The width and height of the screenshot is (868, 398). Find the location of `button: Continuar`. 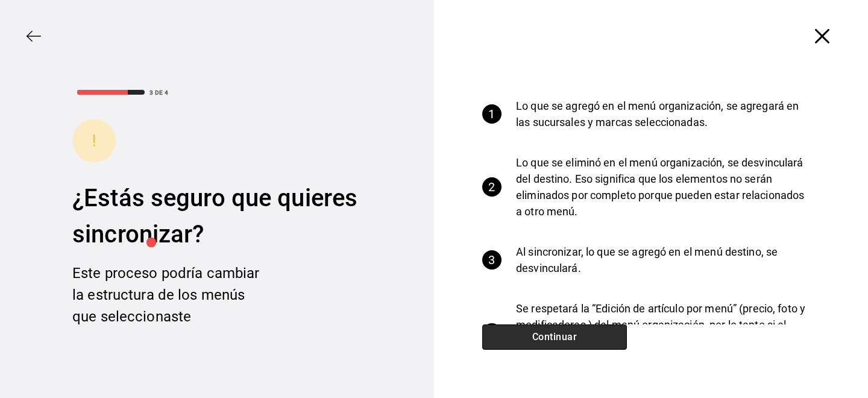

button: Continuar is located at coordinates (555, 337).